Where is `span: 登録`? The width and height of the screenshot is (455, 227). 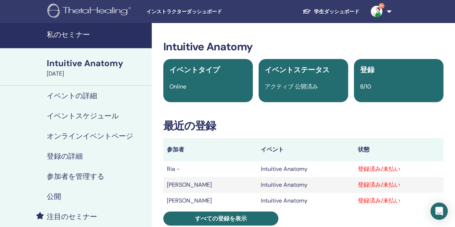 span: 登録 is located at coordinates (367, 70).